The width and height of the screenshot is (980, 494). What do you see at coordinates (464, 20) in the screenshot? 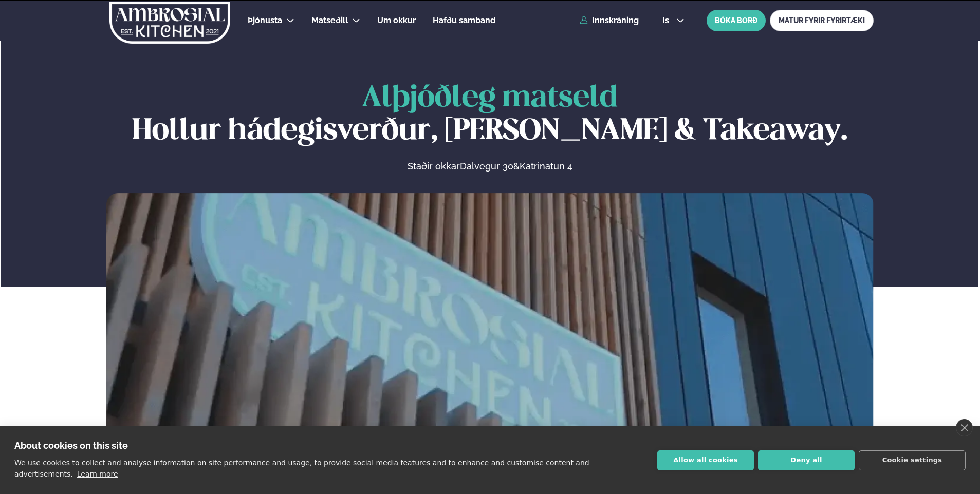
I see `a: Hafðu samband` at bounding box center [464, 20].